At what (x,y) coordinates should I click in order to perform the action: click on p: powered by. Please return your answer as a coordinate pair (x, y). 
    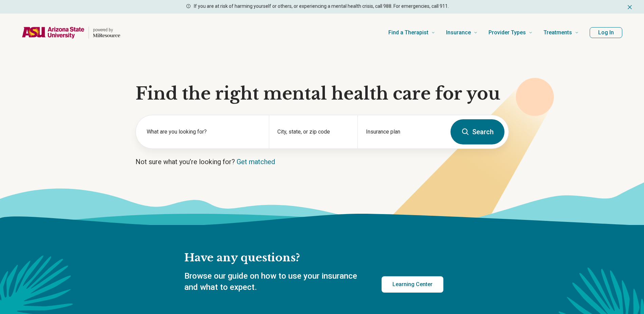
    Looking at the image, I should click on (107, 30).